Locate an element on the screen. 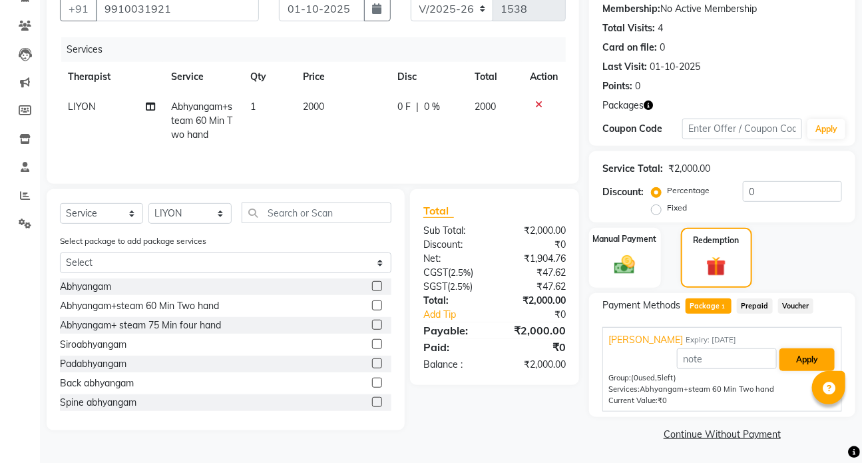 This screenshot has height=463, width=862. div: Card on file: is located at coordinates (630, 47).